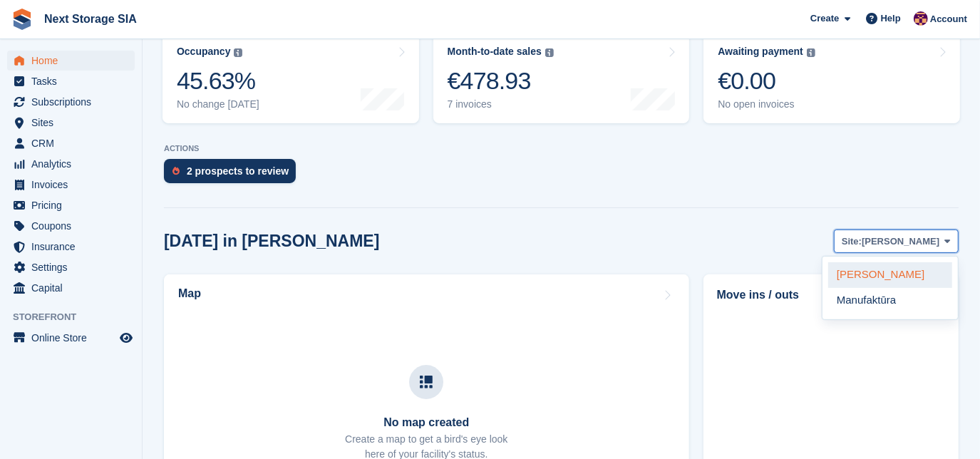  What do you see at coordinates (233, 174) in the screenshot?
I see `a: 2 prospects to review` at bounding box center [233, 174].